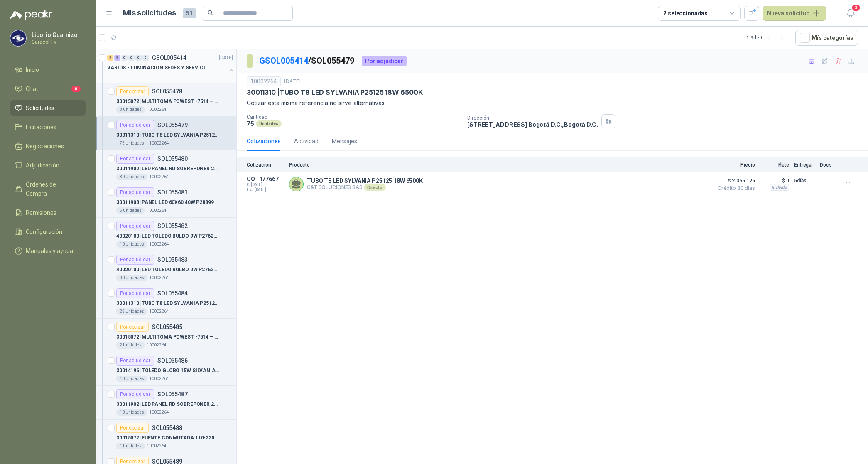 This screenshot has height=464, width=868. I want to click on div: Por cotizar, so click(133, 91).